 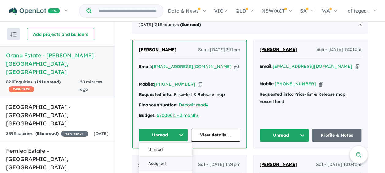 What do you see at coordinates (189, 95) in the screenshot?
I see `div: Price-list & Release map` at bounding box center [189, 95].